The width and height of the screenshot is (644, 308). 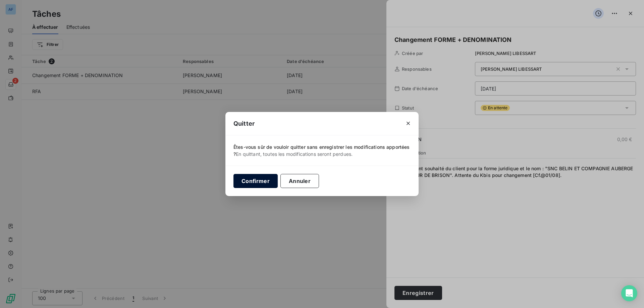 I want to click on span: En quittant, toutes les modifications seront perdues., so click(x=294, y=154).